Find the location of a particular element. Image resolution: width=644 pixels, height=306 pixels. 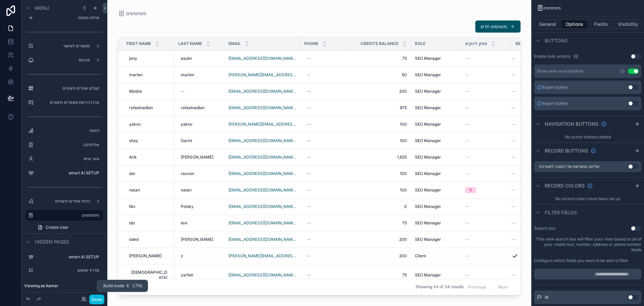

label: שליחה מחודשת של הזמנה למערכת is located at coordinates (569, 167).